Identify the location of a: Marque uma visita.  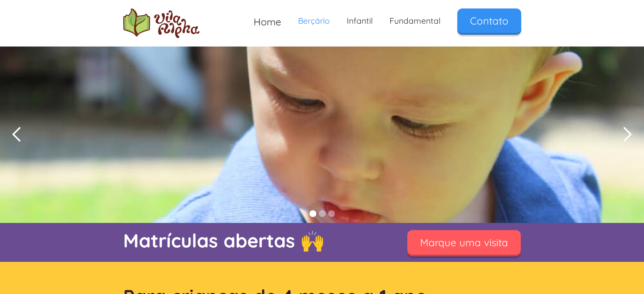
(464, 243).